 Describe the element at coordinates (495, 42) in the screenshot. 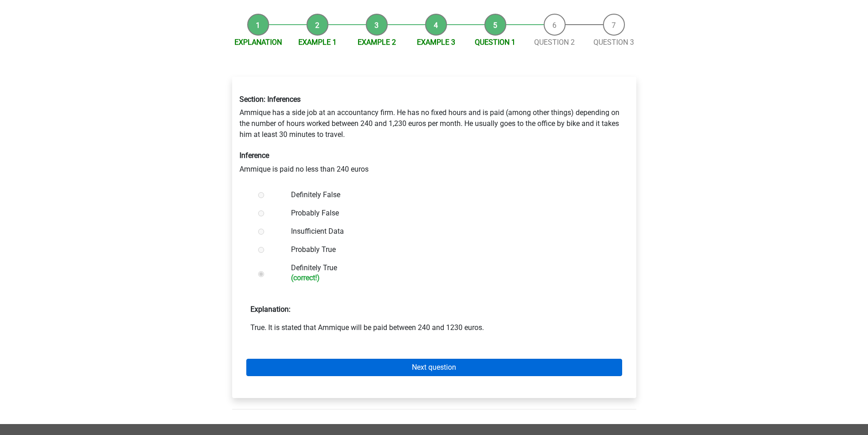

I see `a: Question 1` at that location.